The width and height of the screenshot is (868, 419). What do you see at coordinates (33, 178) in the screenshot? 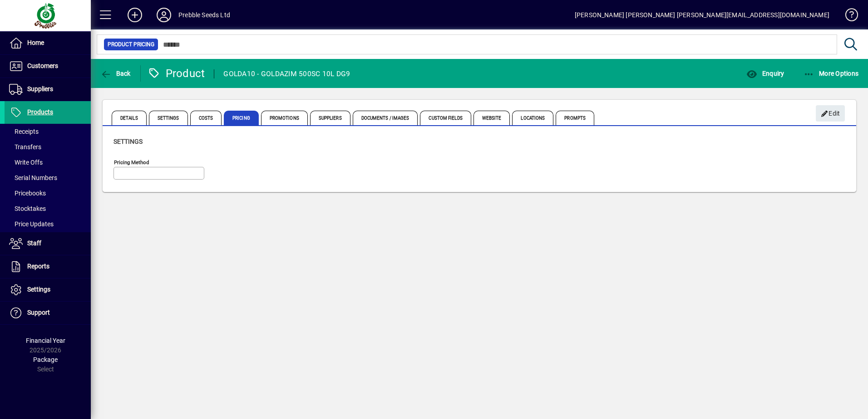
I see `span: Serial Numbers` at bounding box center [33, 178].